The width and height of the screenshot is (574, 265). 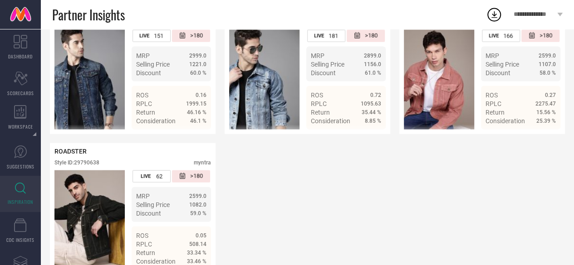 I want to click on span: SUGGESTIONS, so click(x=20, y=167).